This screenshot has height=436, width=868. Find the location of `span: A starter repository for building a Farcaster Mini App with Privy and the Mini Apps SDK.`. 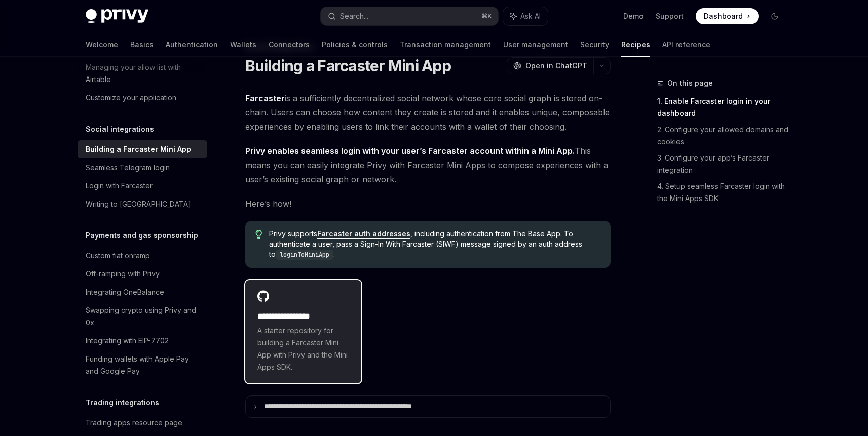

span: A starter repository for building a Farcaster Mini App with Privy and the Mini Apps SDK. is located at coordinates (303, 348).